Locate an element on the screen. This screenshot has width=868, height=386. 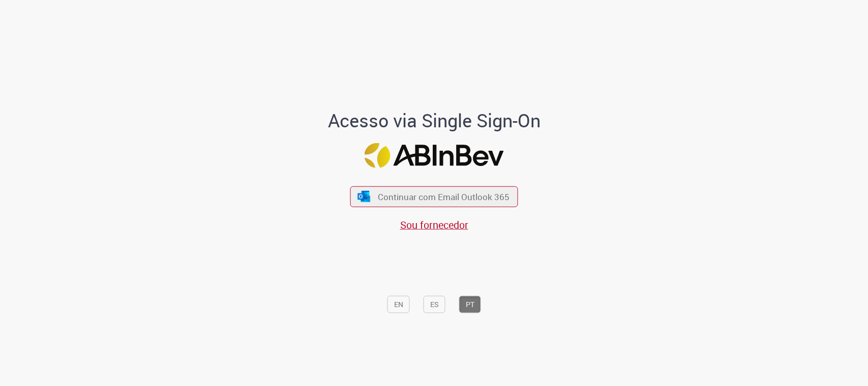
button: ícone Azure/Microsoft 360 Continuar com Email Outlook 365 is located at coordinates (434, 196).